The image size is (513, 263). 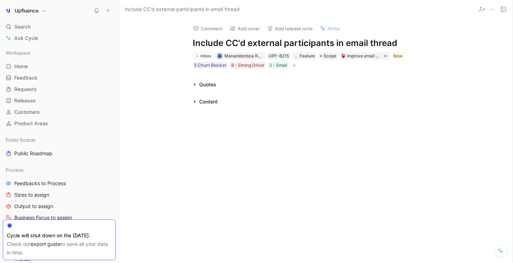 I want to click on span: Search, so click(x=22, y=27).